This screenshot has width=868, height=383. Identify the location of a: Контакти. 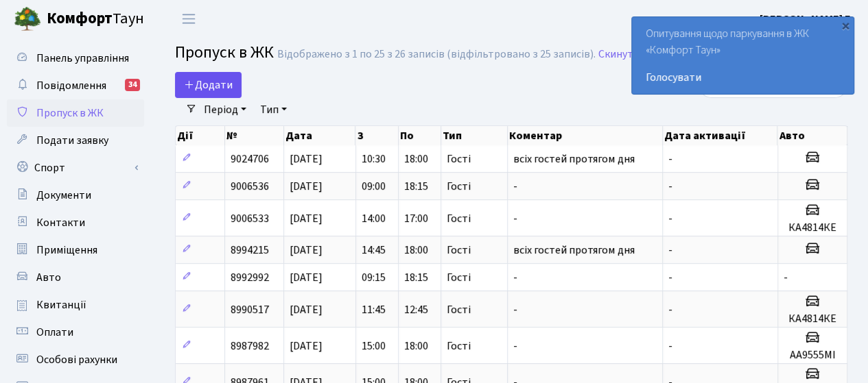
(76, 223).